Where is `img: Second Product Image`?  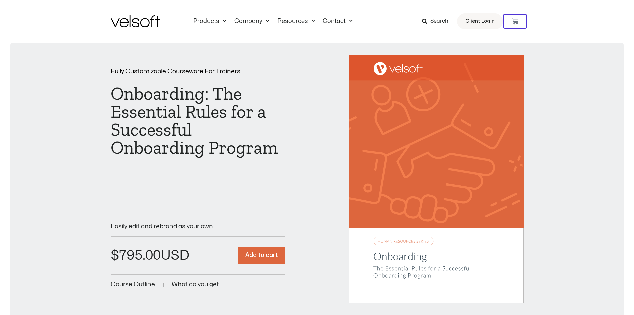 img: Second Product Image is located at coordinates (436, 179).